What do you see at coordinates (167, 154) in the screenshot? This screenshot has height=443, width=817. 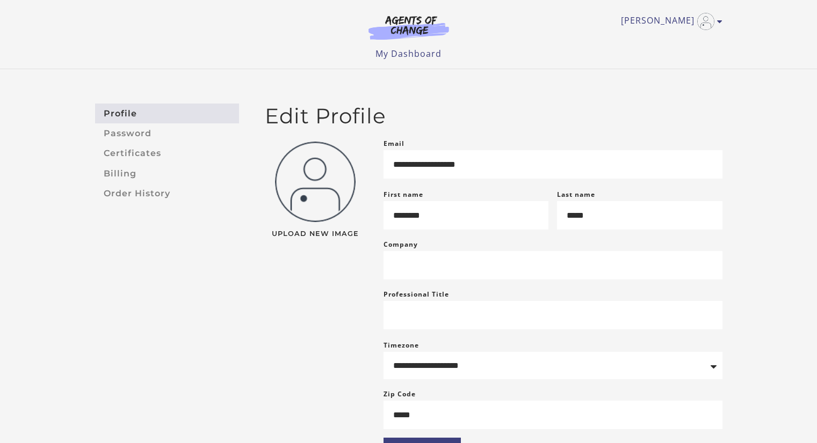 I see `a: Certificates` at bounding box center [167, 154].